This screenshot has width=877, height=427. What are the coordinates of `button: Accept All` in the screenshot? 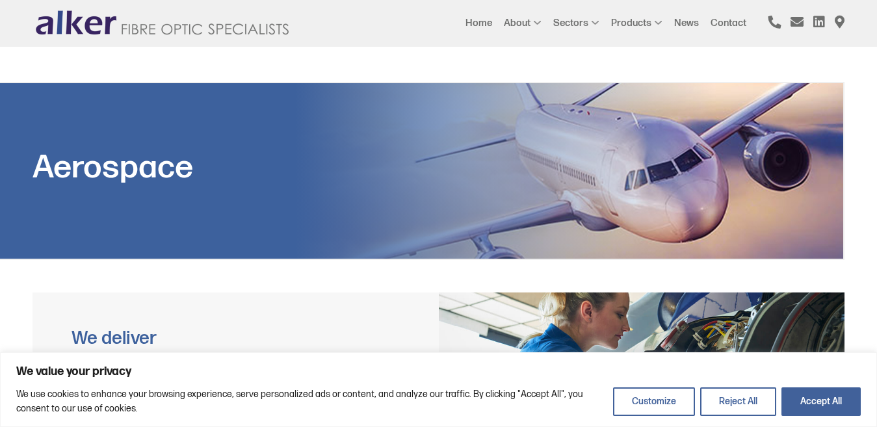 It's located at (821, 402).